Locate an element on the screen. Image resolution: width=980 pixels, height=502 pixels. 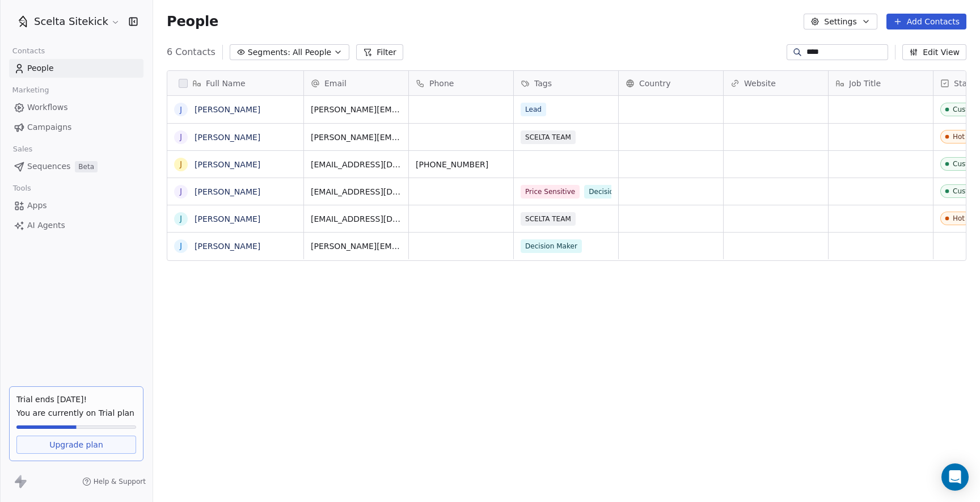
span: Price Sensitive is located at coordinates (550, 192).